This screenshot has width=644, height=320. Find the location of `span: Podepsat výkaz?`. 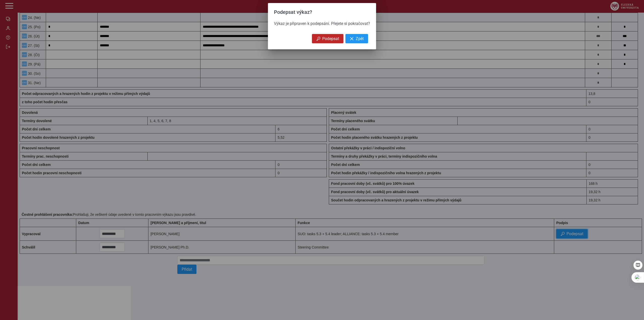

span: Podepsat výkaz? is located at coordinates (293, 12).